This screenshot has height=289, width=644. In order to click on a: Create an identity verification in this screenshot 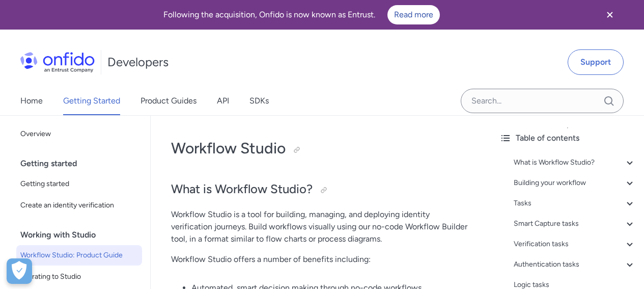, I will do `click(79, 206)`.